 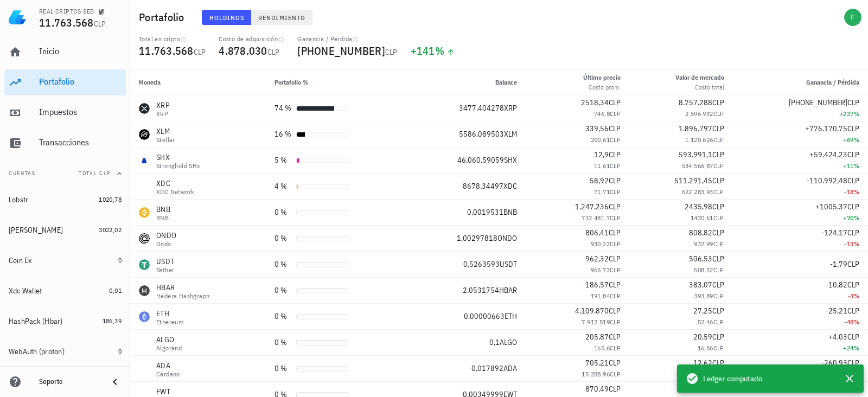 What do you see at coordinates (837, 337) in the screenshot?
I see `span: +4,03` at bounding box center [837, 337].